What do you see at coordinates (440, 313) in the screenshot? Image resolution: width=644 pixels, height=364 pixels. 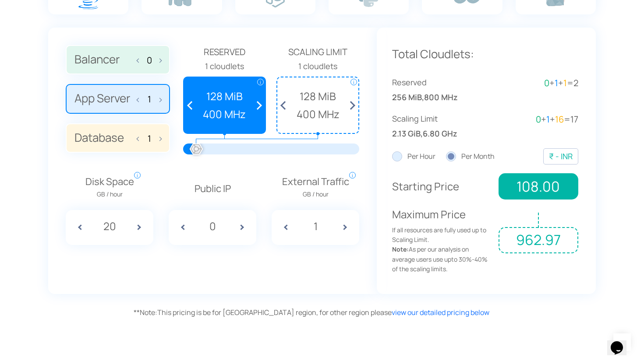 I see `a: view our detailed pricing below` at bounding box center [440, 313].